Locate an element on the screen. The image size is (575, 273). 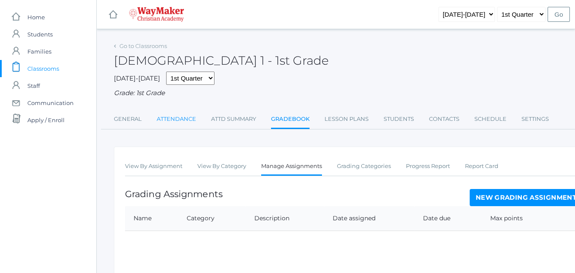
th: Date assigned is located at coordinates (369, 218).